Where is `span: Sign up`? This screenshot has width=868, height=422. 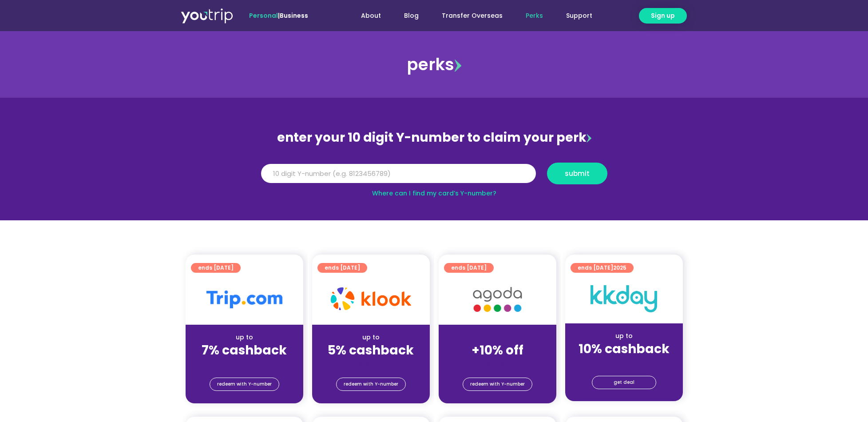
span: Sign up is located at coordinates (663, 15).